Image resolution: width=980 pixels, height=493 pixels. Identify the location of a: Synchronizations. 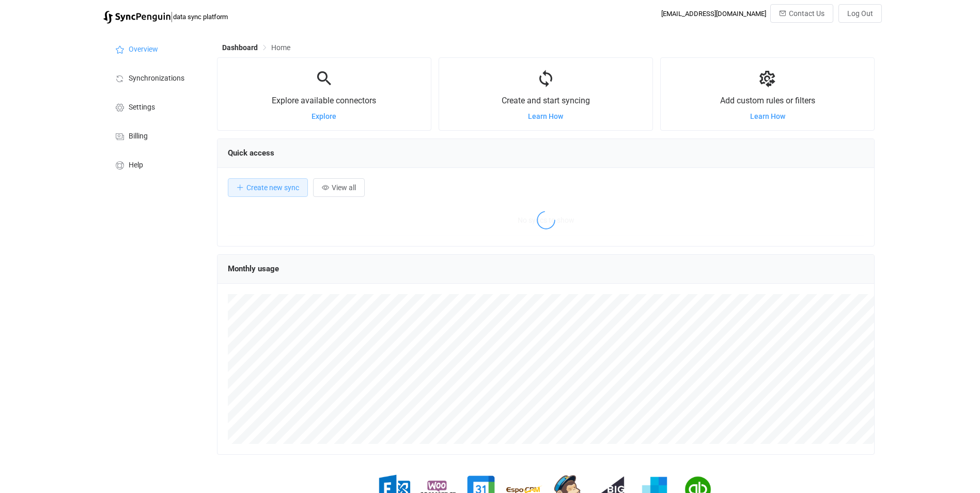
(155, 78).